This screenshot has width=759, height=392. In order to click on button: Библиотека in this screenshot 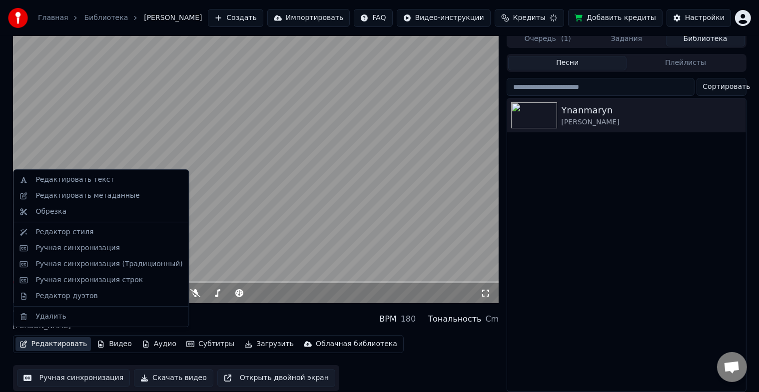, I will do `click(705, 39)`.